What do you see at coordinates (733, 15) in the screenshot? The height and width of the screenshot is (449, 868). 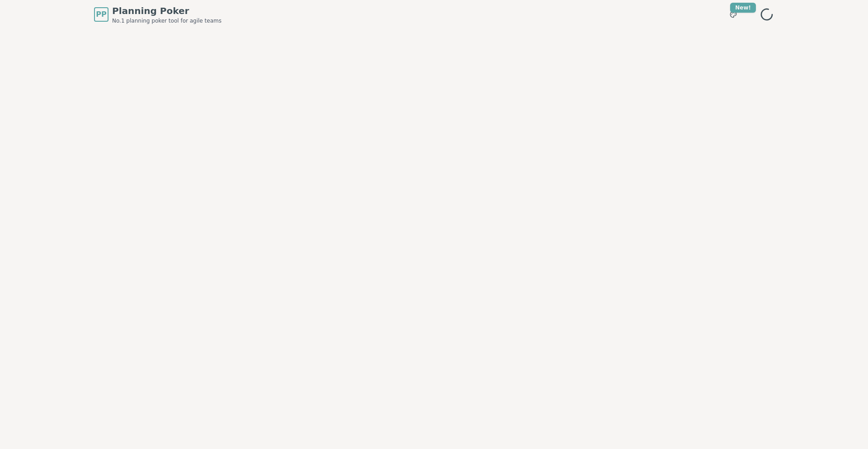 I see `button: New!` at bounding box center [733, 15].